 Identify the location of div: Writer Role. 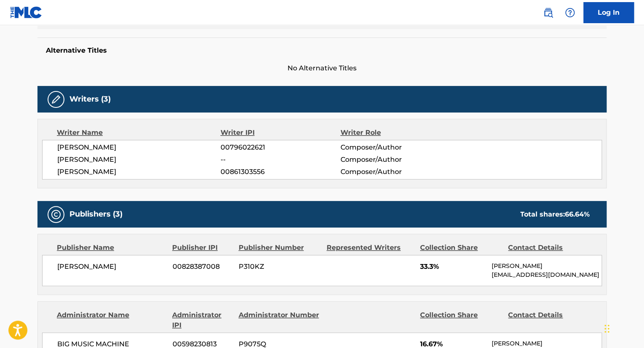
(394, 133).